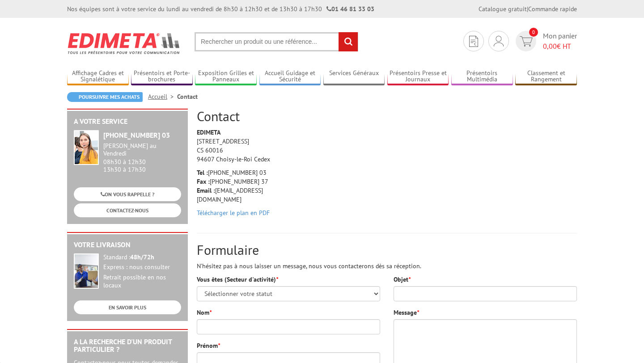 The width and height of the screenshot is (644, 363). Describe the element at coordinates (276, 42) in the screenshot. I see `input: Rechercher un produit ou une référence...` at that location.